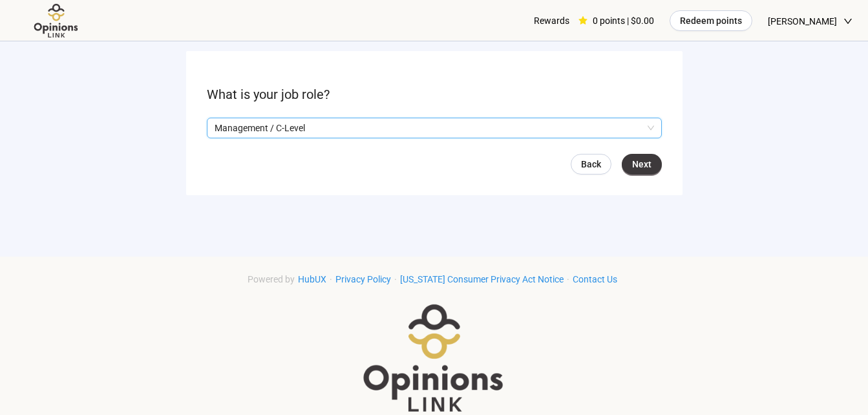 The image size is (868, 415). Describe the element at coordinates (591, 164) in the screenshot. I see `a: Back` at that location.